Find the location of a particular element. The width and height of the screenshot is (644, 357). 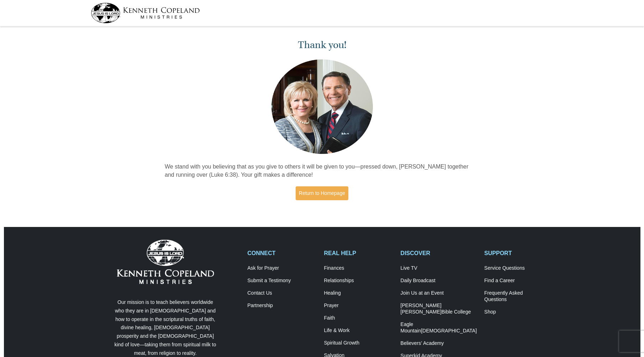

h2: DISCOVER is located at coordinates (439, 253).